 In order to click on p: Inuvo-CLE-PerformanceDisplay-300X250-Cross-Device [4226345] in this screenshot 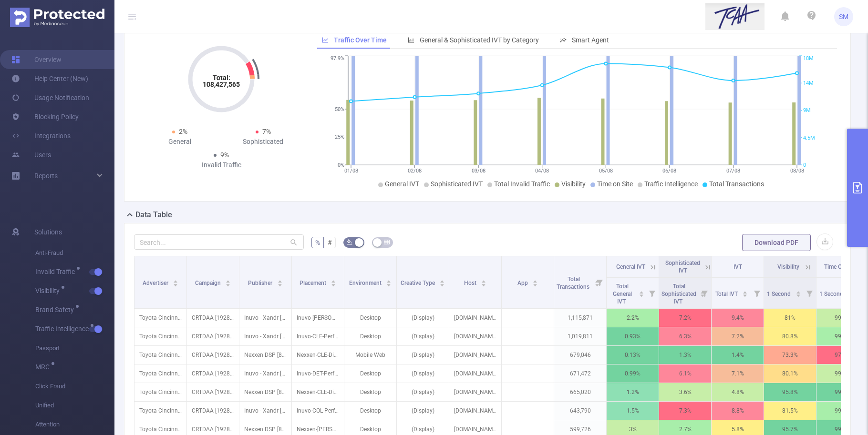, I will do `click(318, 336)`.